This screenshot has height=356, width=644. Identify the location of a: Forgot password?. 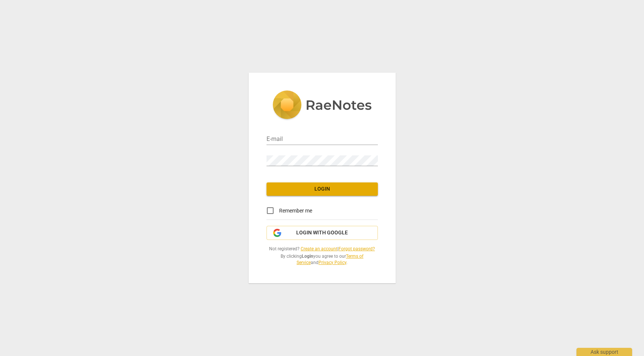
(357, 249).